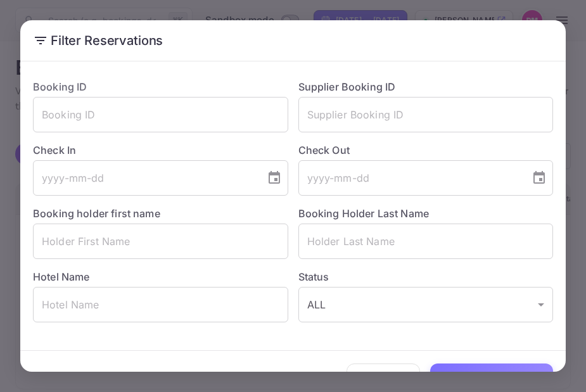 The height and width of the screenshot is (392, 586). I want to click on button: Clear All, so click(383, 376).